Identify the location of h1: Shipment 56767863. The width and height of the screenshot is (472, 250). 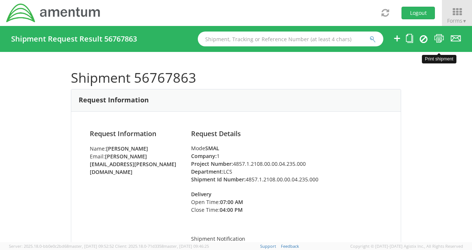
(236, 78).